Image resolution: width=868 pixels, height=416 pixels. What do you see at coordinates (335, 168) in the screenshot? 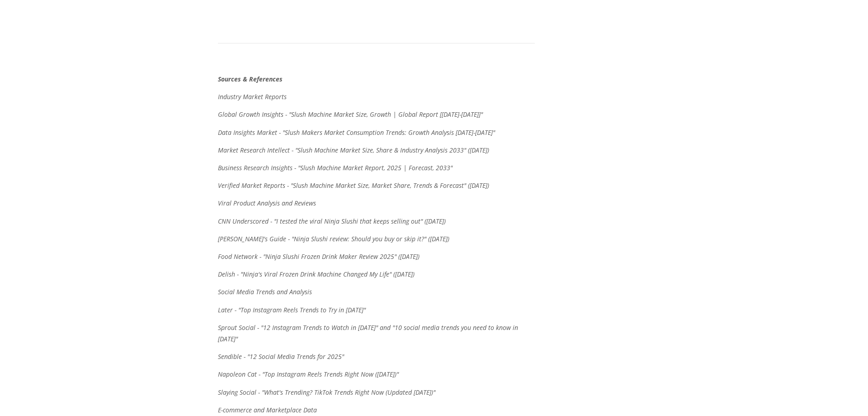
I see `em: Business Research Insights - "Slush Machine Market Report, 2025 | Forecast, 2033"` at bounding box center [335, 168].